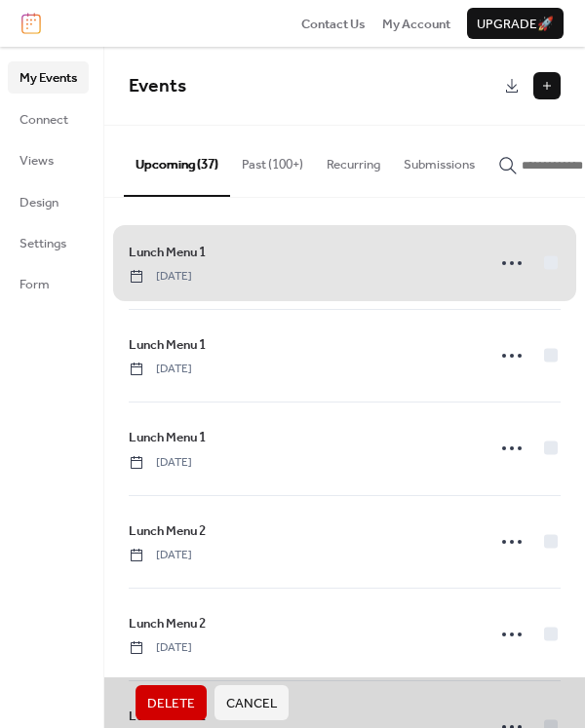  Describe the element at coordinates (48, 243) in the screenshot. I see `a: Settings` at that location.